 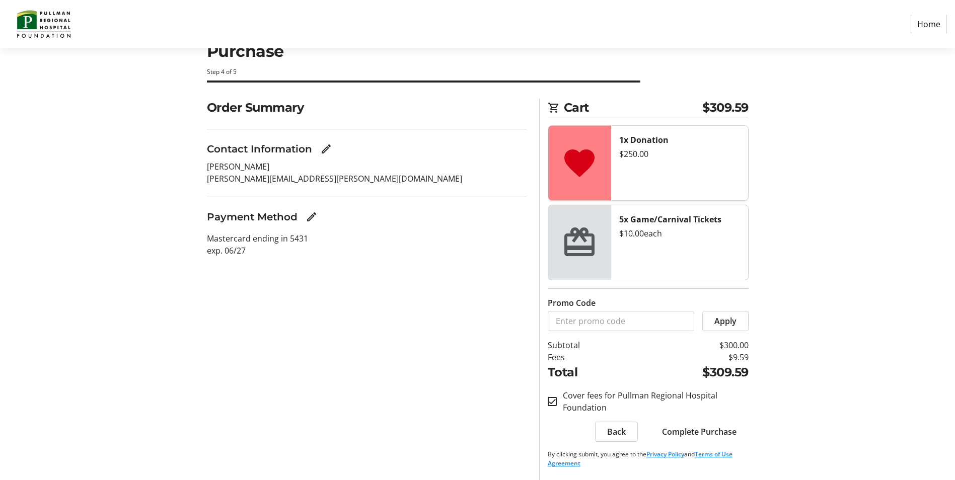 I want to click on button: Edit Contact Information, so click(x=326, y=149).